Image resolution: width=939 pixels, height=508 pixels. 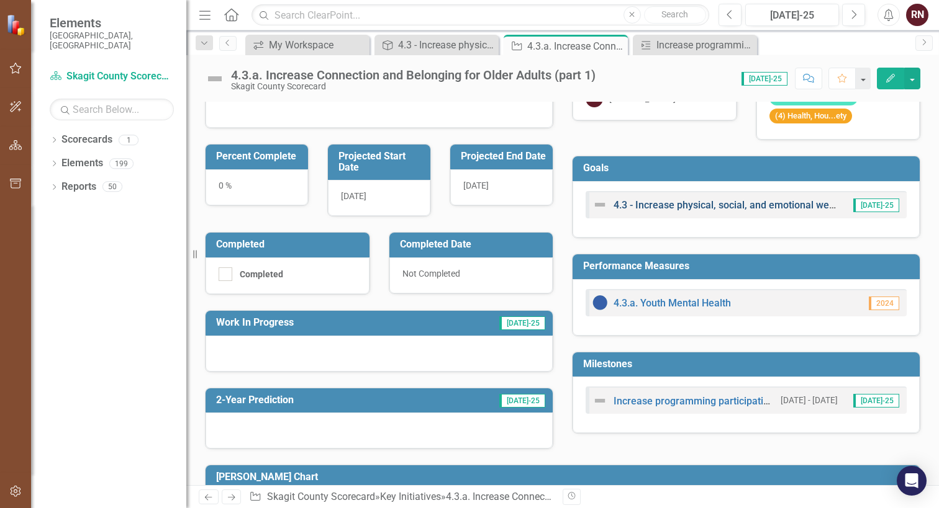 What do you see at coordinates (307, 45) in the screenshot?
I see `a: My Workspace` at bounding box center [307, 45].